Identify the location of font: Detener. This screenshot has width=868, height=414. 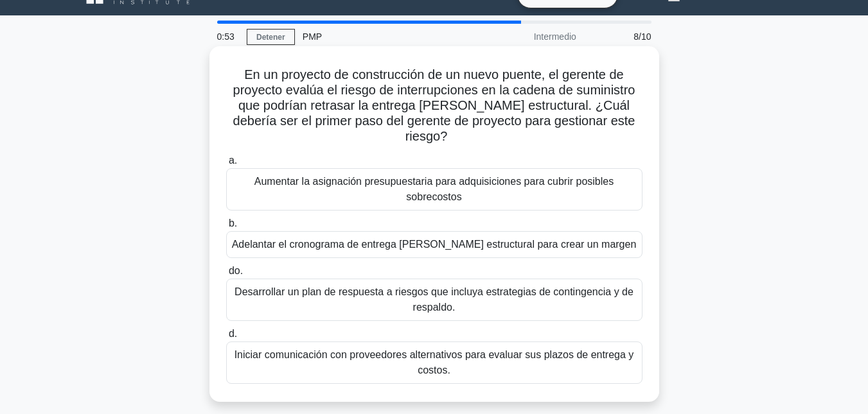
(270, 37).